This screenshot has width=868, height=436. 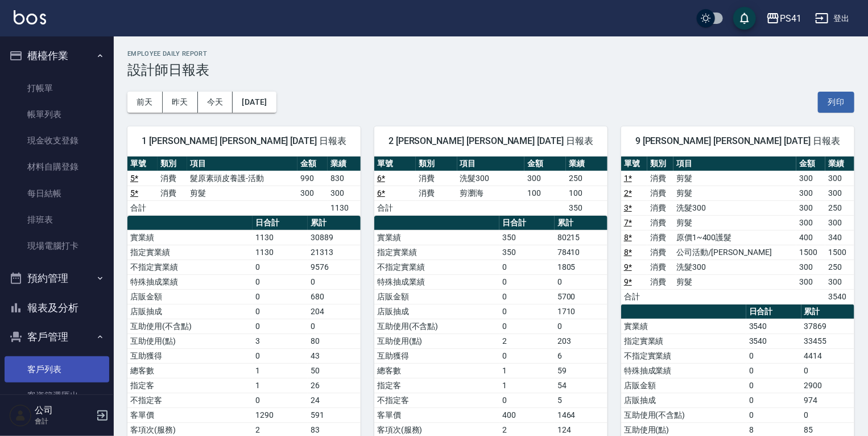 I want to click on td: 974, so click(x=828, y=400).